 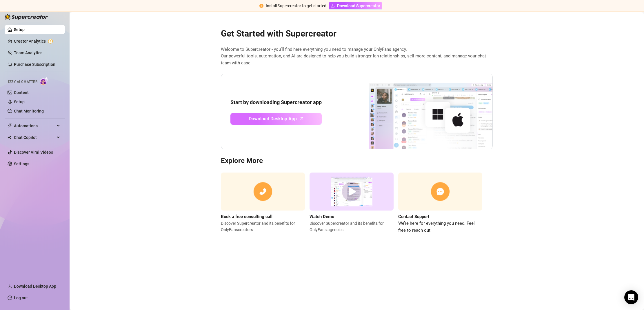 I want to click on img: AI Chatter, so click(x=44, y=81).